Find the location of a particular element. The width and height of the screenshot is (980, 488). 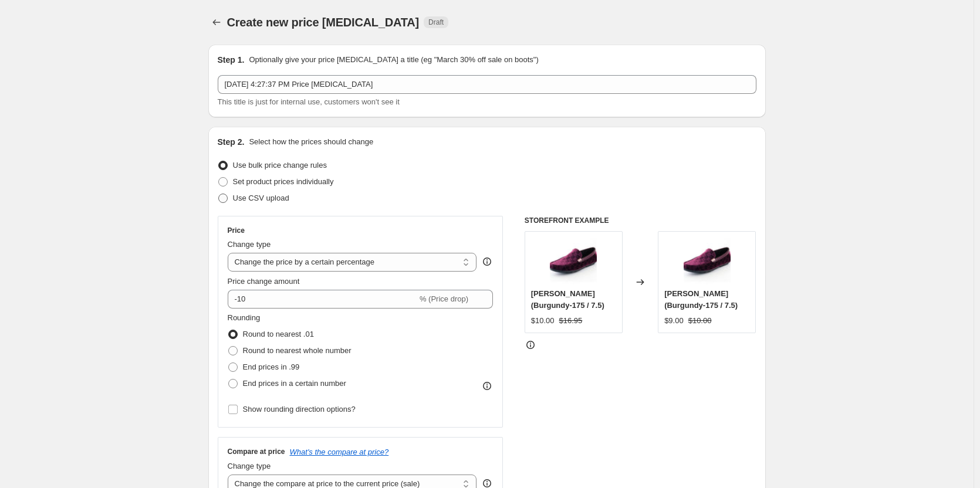

input: -15 is located at coordinates (322, 299).